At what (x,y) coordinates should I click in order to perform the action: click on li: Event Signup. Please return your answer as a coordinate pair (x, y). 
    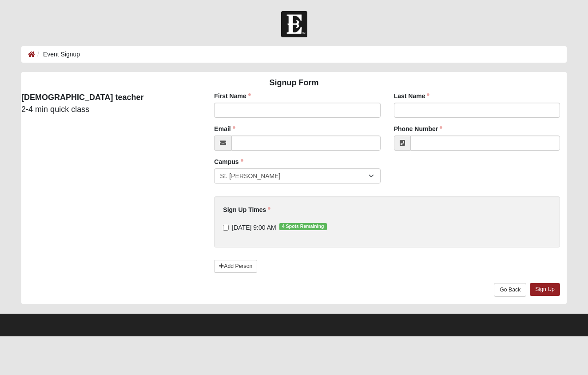
    Looking at the image, I should click on (57, 54).